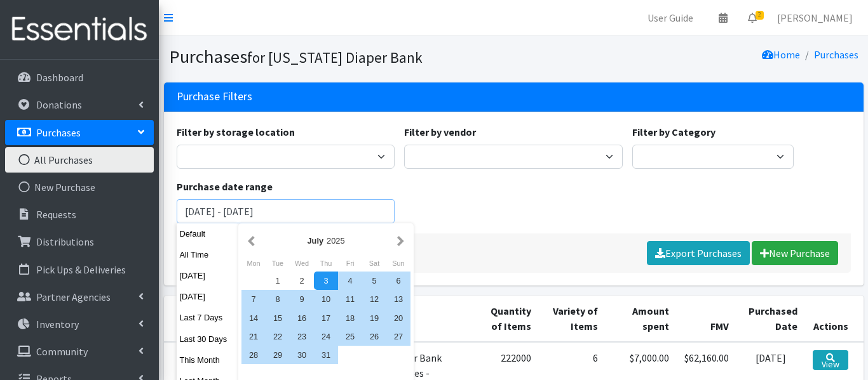 This screenshot has width=868, height=380. I want to click on th: Actions, so click(834, 319).